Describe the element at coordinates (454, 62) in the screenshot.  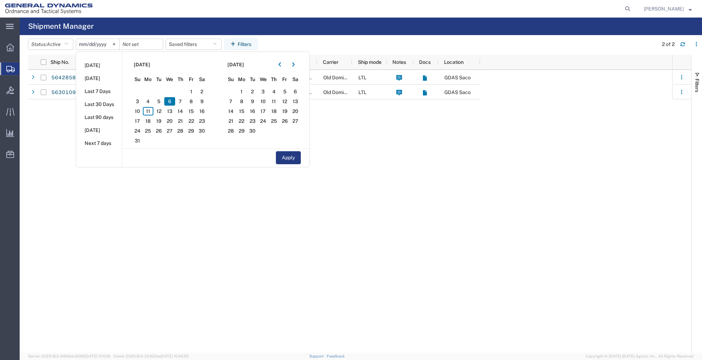
I see `span: Location` at that location.